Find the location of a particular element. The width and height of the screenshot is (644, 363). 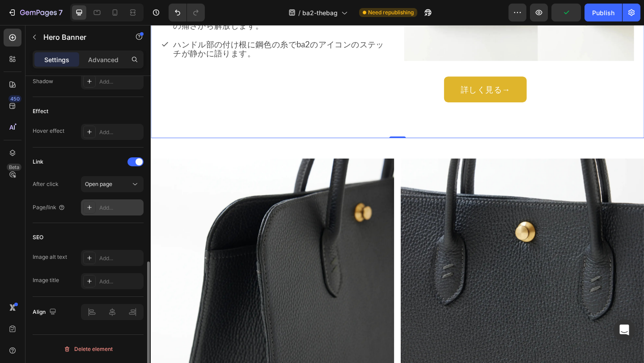

button: Open page is located at coordinates (112, 184).